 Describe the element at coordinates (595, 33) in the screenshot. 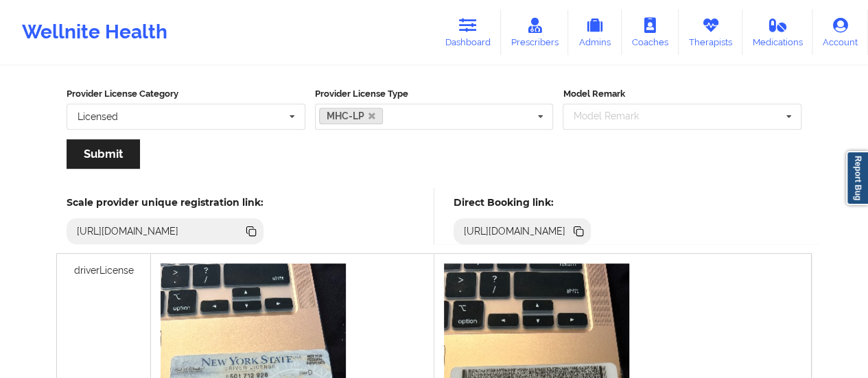

I see `a: Admins` at that location.